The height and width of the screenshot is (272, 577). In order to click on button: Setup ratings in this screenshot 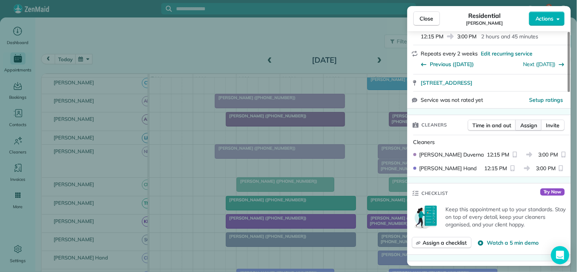, I will do `click(547, 100)`.